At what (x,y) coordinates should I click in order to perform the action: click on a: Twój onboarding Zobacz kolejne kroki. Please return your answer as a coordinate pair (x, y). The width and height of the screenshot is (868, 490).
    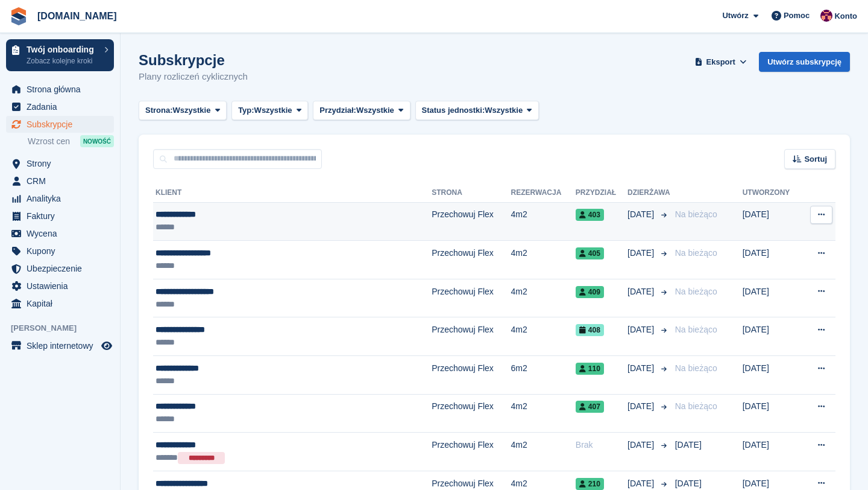
    Looking at the image, I should click on (60, 55).